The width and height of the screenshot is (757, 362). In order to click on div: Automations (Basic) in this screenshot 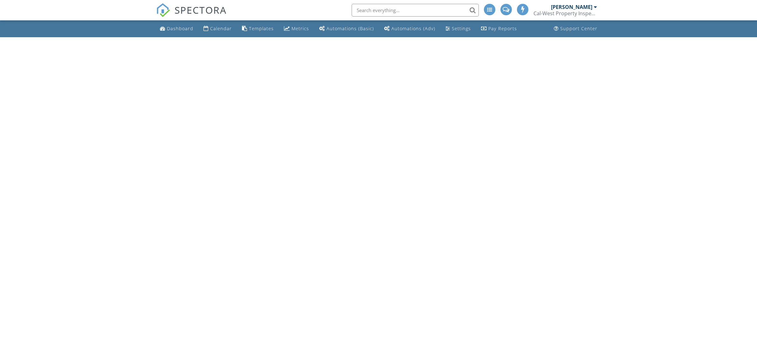, I will do `click(350, 28)`.